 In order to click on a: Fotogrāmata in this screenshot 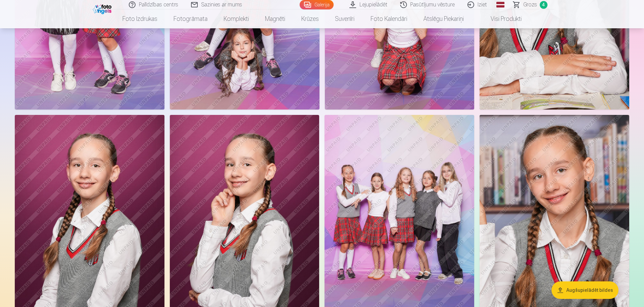, I will do `click(190, 18)`.